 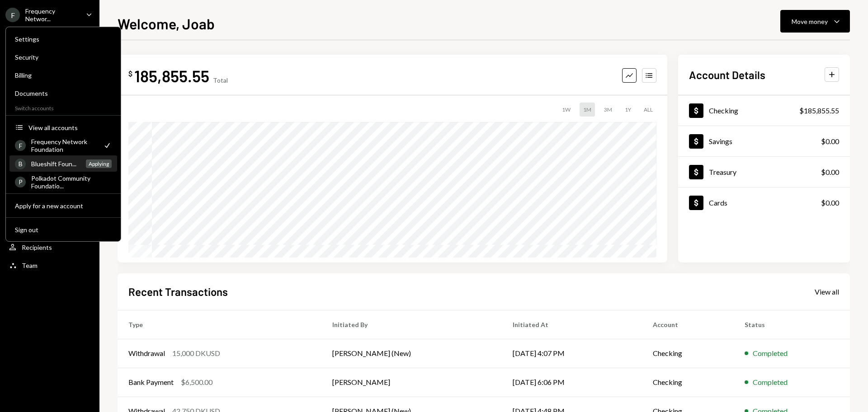 I want to click on a: Documents, so click(x=64, y=93).